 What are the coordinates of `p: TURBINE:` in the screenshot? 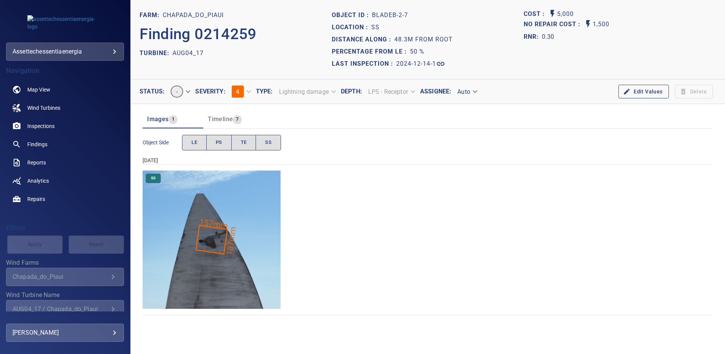 It's located at (156, 53).